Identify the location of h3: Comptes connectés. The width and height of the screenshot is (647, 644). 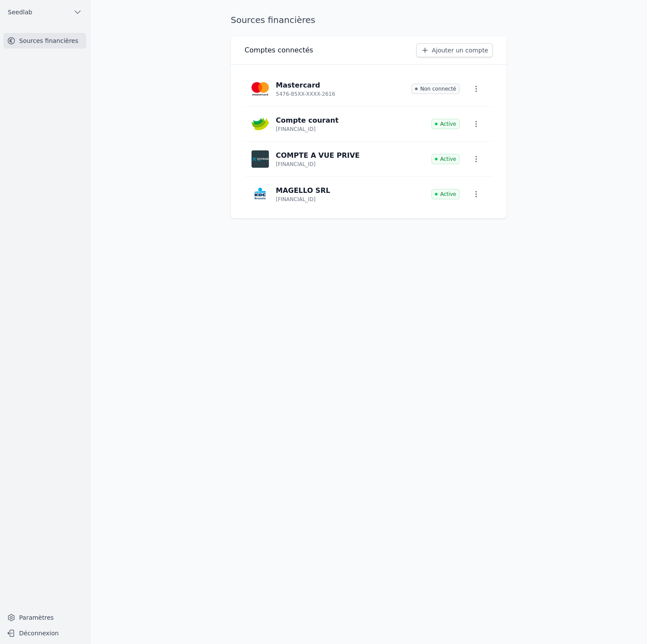
(279, 51).